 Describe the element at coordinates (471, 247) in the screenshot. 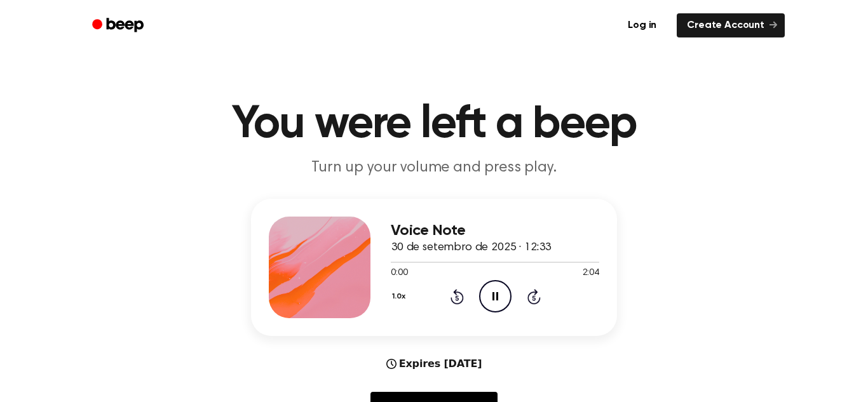

I see `span: 30 de setembro de 2025 · 12:33` at that location.